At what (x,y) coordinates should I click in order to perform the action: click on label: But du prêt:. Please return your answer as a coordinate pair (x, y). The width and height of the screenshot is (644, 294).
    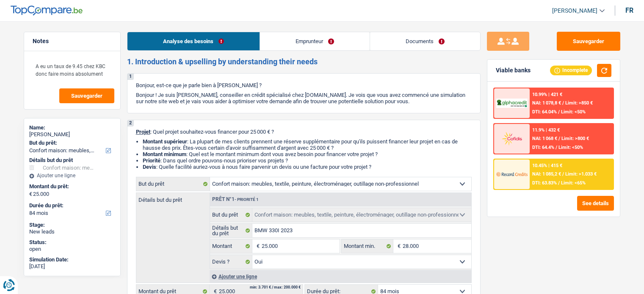
    Looking at the image, I should click on (71, 143).